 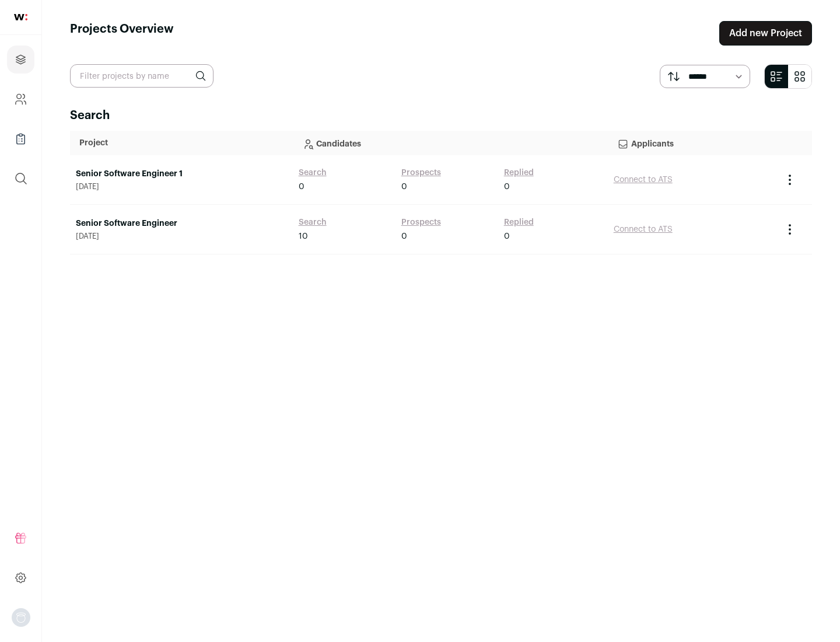 I want to click on a: Company Lists, so click(x=20, y=139).